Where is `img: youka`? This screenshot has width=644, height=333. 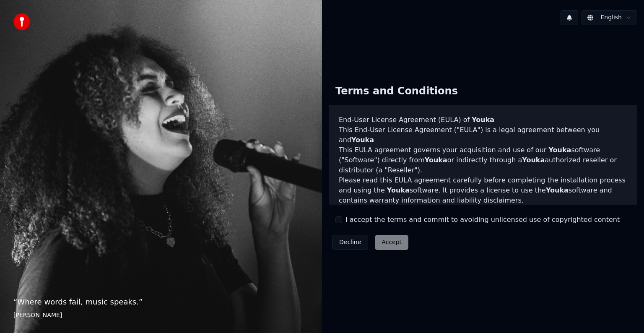
img: youka is located at coordinates (22, 22).